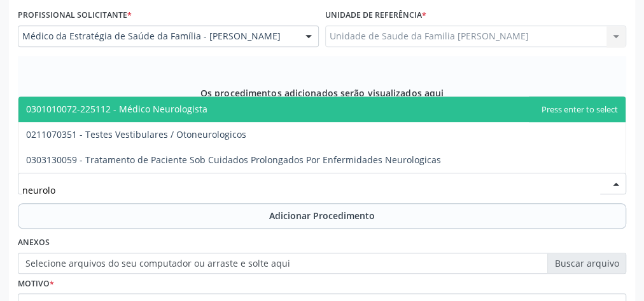 The image size is (644, 301). What do you see at coordinates (322, 93) in the screenshot?
I see `span: Os procedimentos adicionados serão visualizados aqui` at bounding box center [322, 93].